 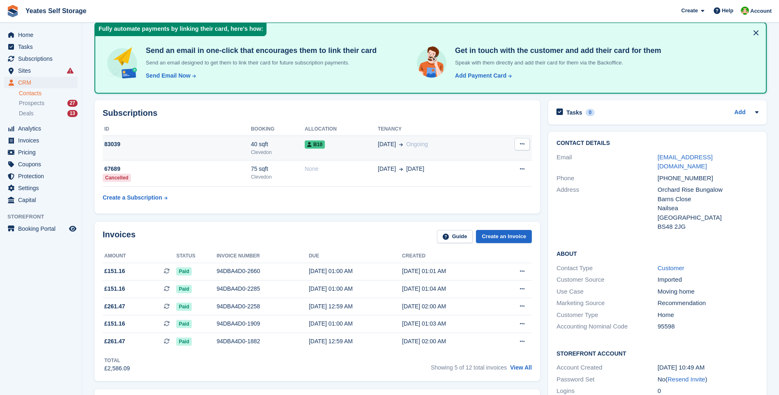 I want to click on div: Use Case, so click(x=607, y=292).